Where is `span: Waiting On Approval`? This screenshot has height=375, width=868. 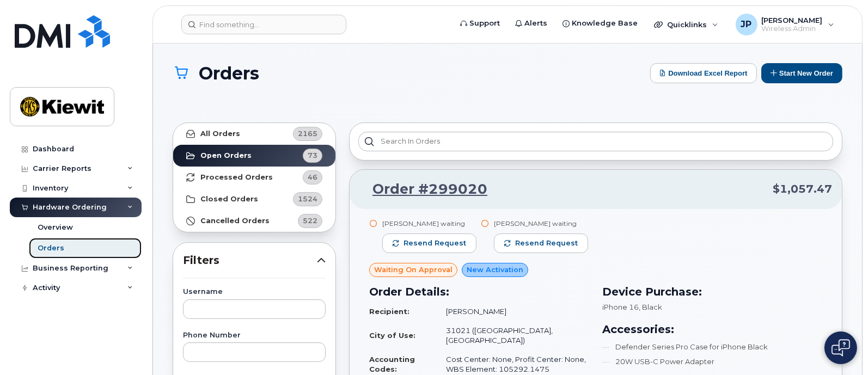
span: Waiting On Approval is located at coordinates (413, 269).